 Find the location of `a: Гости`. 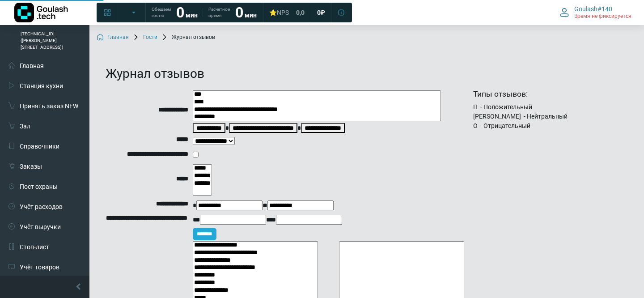

a: Гости is located at coordinates (145, 38).